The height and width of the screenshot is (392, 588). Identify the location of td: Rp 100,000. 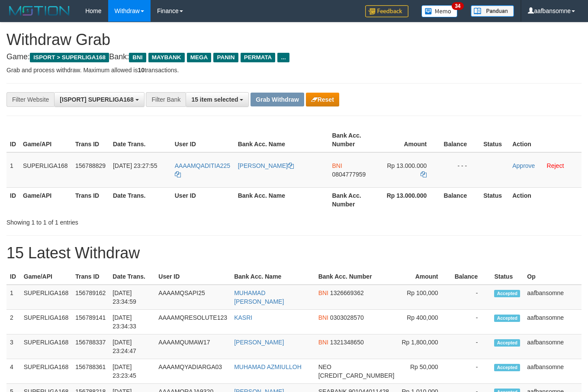
(424, 297).